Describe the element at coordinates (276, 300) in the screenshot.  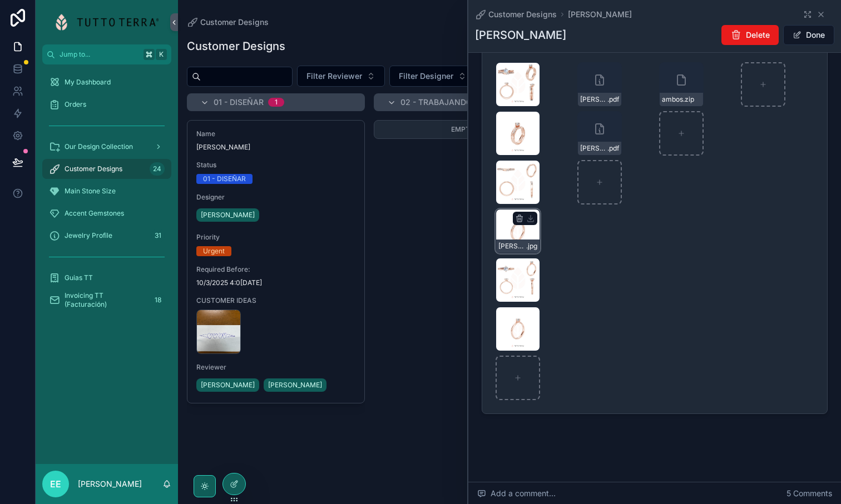
I see `span: CUSTOMER IDEAS` at that location.